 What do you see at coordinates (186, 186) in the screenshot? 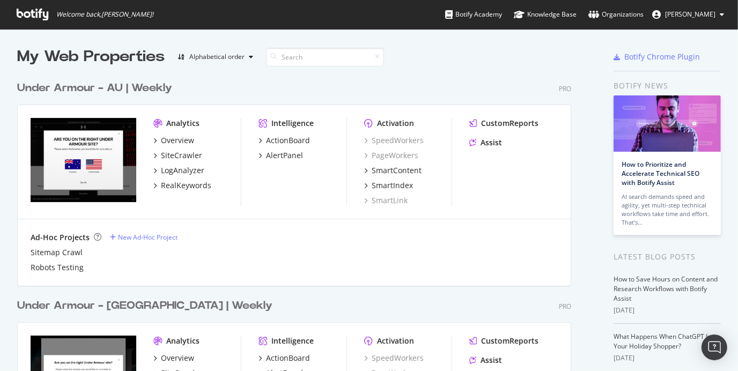
I see `div: RealKeywords` at bounding box center [186, 186].